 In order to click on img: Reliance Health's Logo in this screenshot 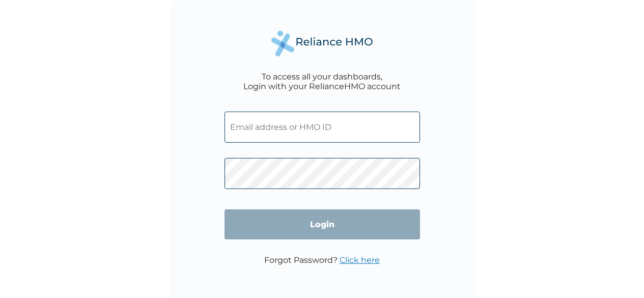, I will do `click(322, 43)`.